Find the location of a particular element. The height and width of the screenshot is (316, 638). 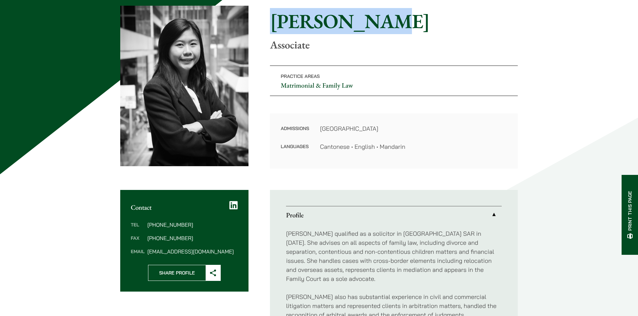

p: Associate is located at coordinates (394, 45).